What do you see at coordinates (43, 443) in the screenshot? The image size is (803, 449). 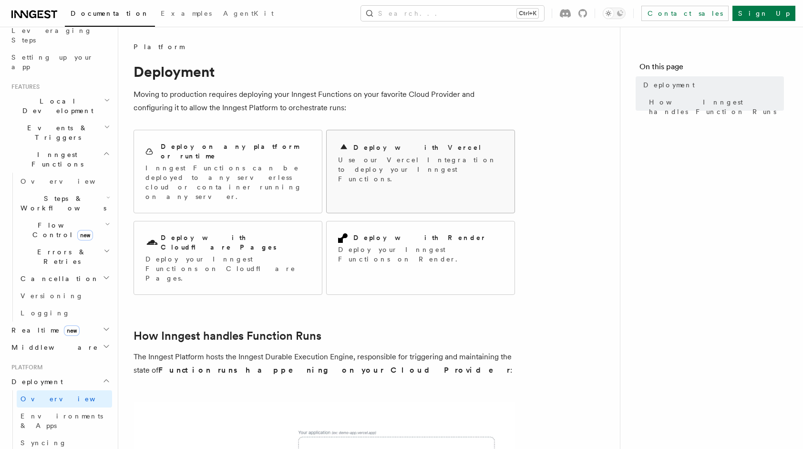 I see `span: Syncing` at bounding box center [43, 443].